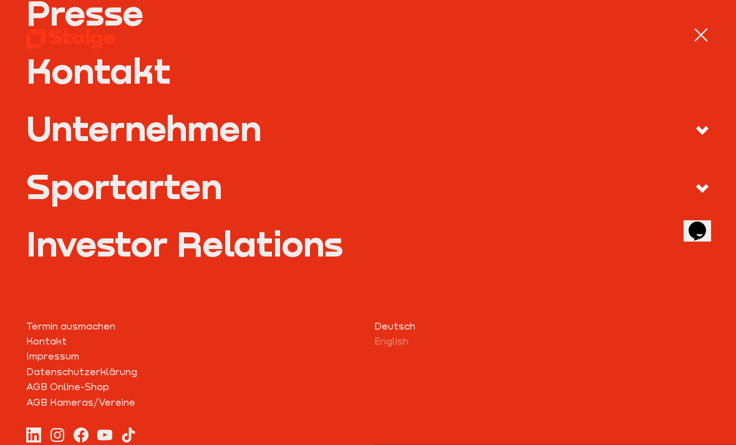 This screenshot has width=736, height=445. What do you see at coordinates (194, 402) in the screenshot?
I see `a: AGB Kameras/Vereine` at bounding box center [194, 402].